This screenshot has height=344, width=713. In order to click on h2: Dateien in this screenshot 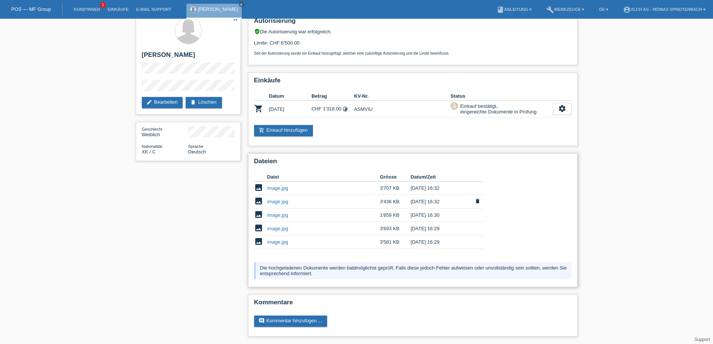, I will do `click(413, 163)`.